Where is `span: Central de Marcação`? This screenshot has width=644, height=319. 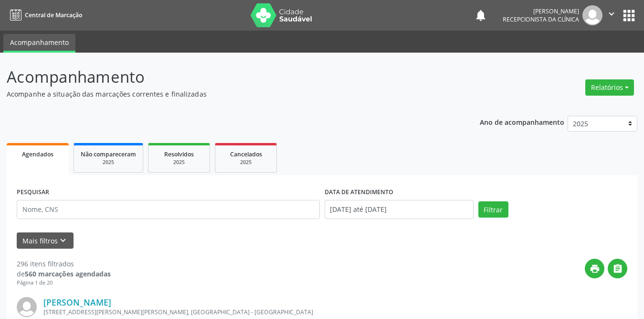 span: Central de Marcação is located at coordinates (53, 15).